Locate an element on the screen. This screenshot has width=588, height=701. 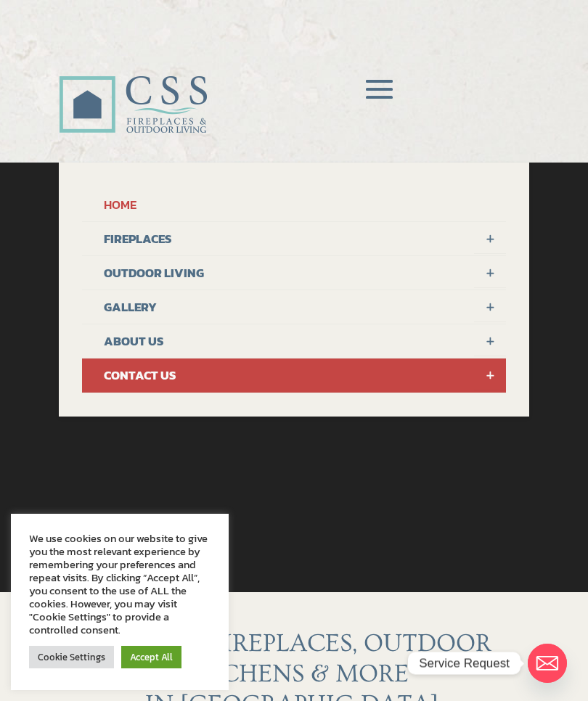
a: CONTACT US is located at coordinates (293, 375).